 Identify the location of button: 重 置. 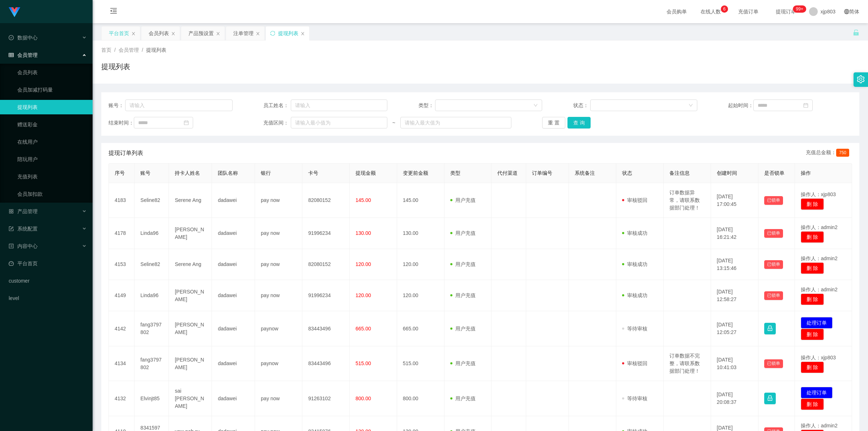
(554, 123).